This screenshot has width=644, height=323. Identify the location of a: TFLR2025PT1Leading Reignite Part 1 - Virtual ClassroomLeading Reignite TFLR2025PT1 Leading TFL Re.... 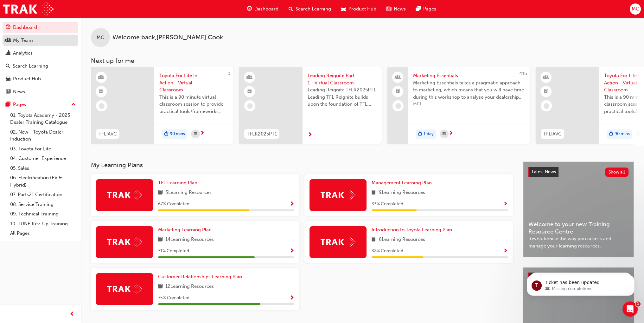
(310, 105).